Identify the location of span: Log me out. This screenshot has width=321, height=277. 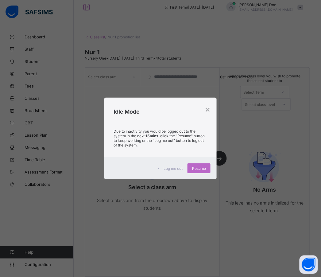
(173, 168).